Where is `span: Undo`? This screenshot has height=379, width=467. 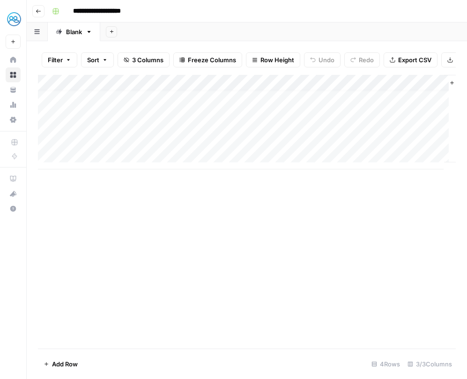 span: Undo is located at coordinates (326, 60).